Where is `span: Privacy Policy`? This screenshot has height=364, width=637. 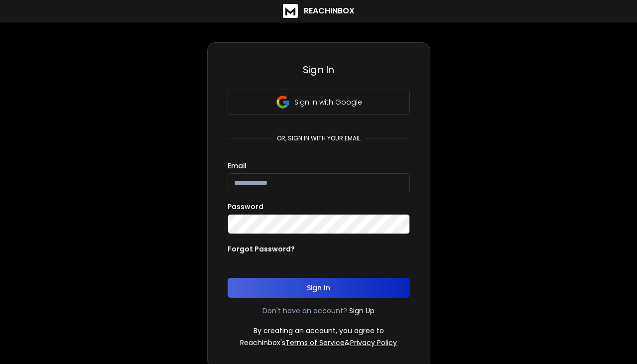
span: Privacy Policy is located at coordinates (373, 342).